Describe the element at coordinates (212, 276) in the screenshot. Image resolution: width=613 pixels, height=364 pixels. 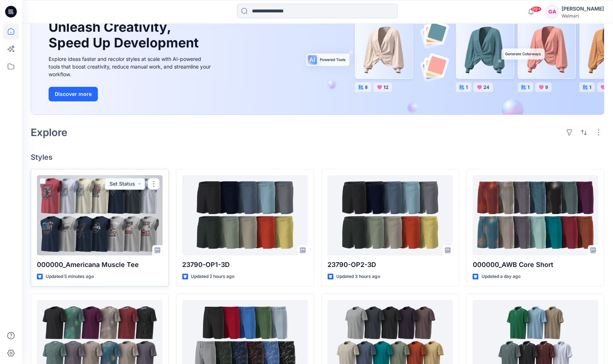
I see `p: Updated 2 hours ago` at that location.